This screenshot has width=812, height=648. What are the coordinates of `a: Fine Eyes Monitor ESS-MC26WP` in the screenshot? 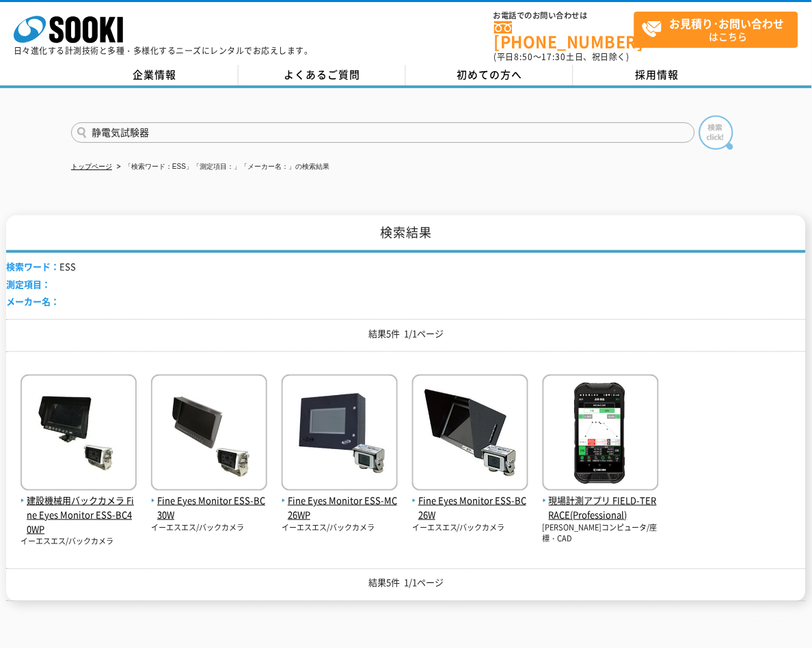 It's located at (340, 501).